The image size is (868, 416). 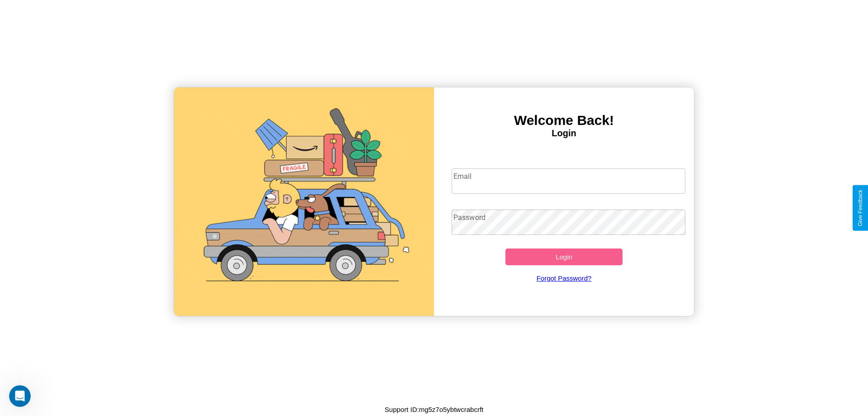 What do you see at coordinates (860, 207) in the screenshot?
I see `div: Give Feedback` at bounding box center [860, 207].